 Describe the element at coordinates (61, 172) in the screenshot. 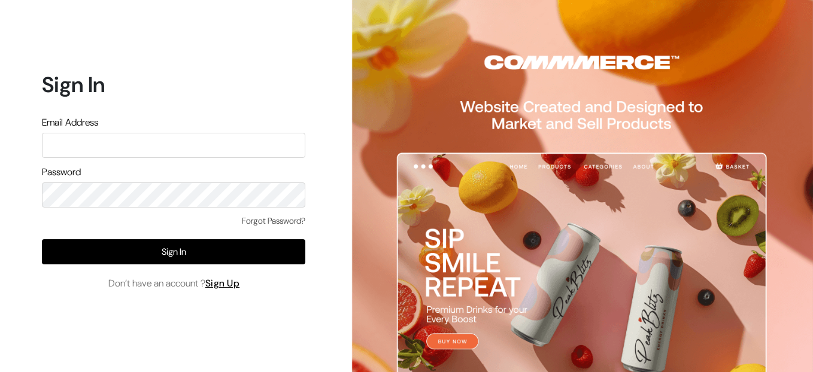

I see `label: Password` at that location.